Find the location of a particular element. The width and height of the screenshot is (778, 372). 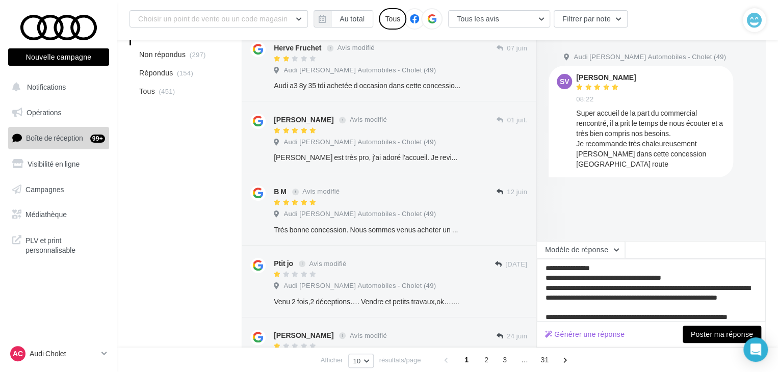

span: 10 is located at coordinates (356, 361).